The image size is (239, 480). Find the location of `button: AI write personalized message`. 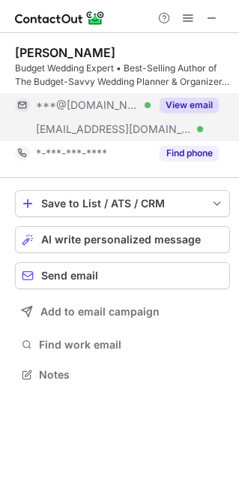

button: AI write personalized message is located at coordinates (122, 239).